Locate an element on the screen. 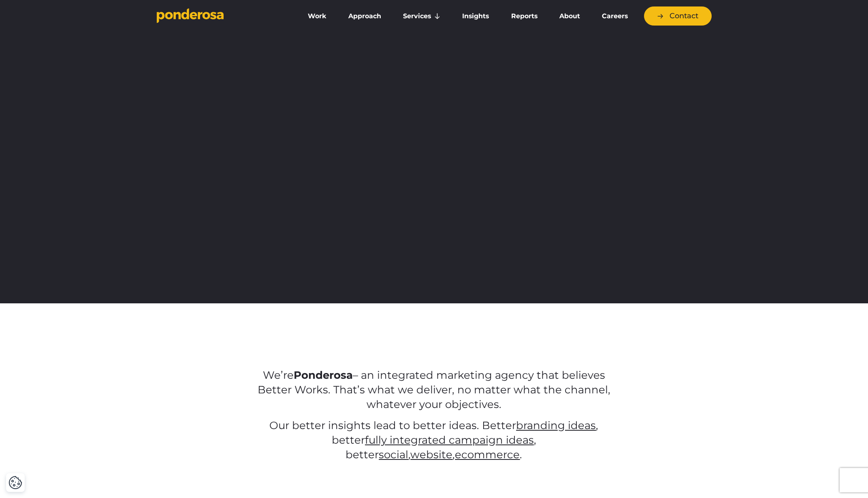  span: branding ideas is located at coordinates (556, 426).